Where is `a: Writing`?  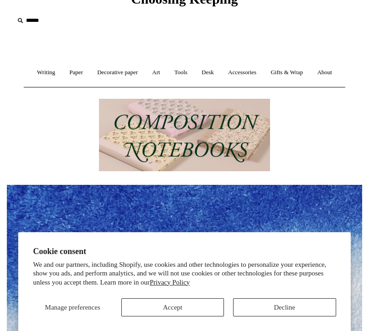
a: Writing is located at coordinates (46, 72).